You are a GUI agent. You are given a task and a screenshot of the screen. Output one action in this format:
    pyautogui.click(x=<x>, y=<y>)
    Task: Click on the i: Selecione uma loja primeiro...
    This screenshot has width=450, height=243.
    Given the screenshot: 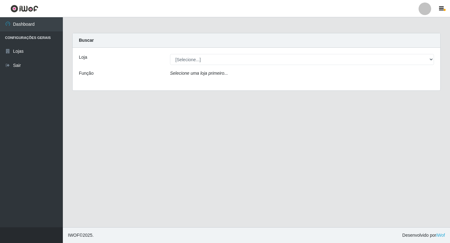 What is the action you would take?
    pyautogui.click(x=199, y=73)
    